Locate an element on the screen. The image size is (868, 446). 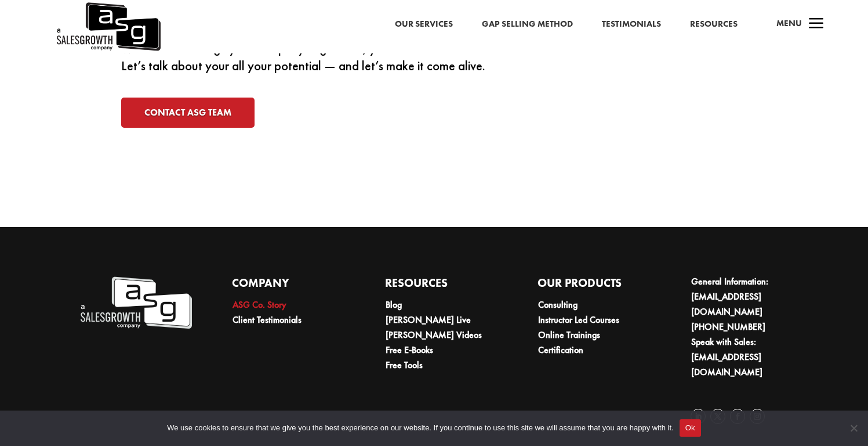
a: ASG Co. Story is located at coordinates (259, 304).